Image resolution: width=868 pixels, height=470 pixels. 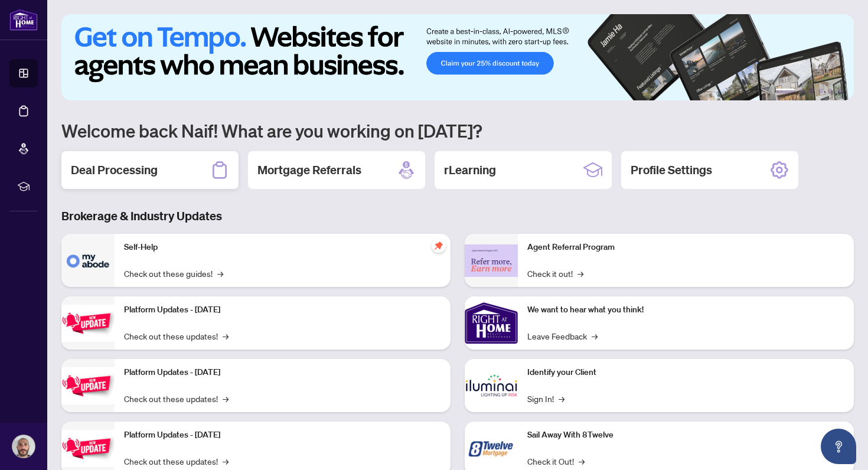 What do you see at coordinates (685, 310) in the screenshot?
I see `p: We want to hear what you think!` at bounding box center [685, 310].